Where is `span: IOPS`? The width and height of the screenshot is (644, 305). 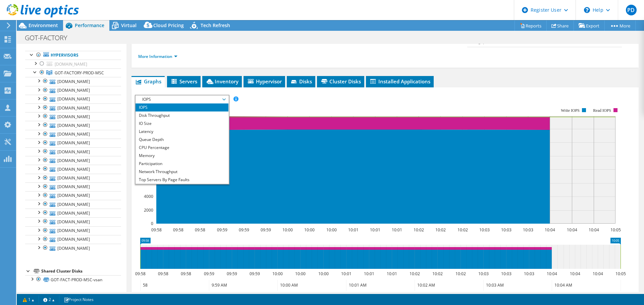
span: IOPS is located at coordinates (182, 99).